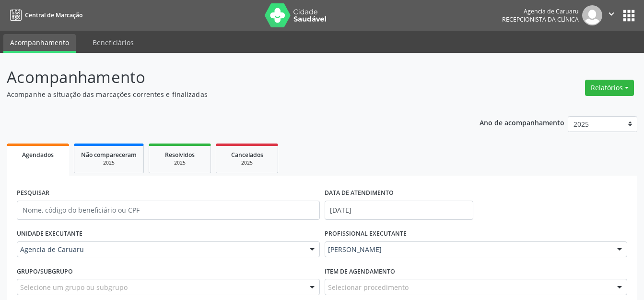  Describe the element at coordinates (247, 154) in the screenshot. I see `span: Cancelados` at that location.